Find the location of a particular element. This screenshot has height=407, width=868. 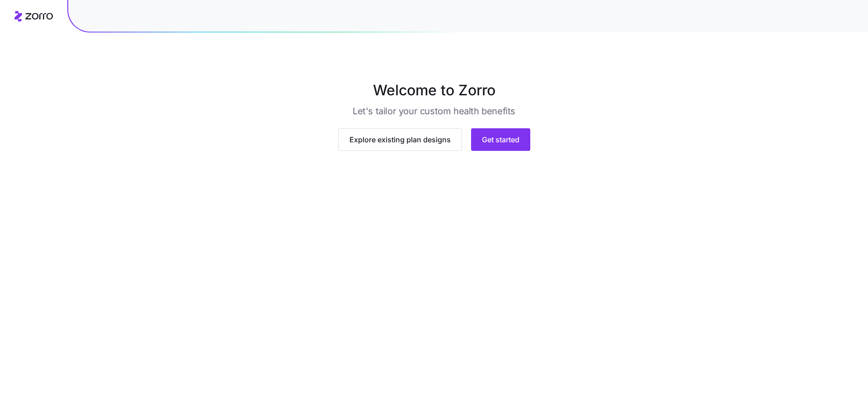

button: Explore existing plan designs is located at coordinates (399, 140).